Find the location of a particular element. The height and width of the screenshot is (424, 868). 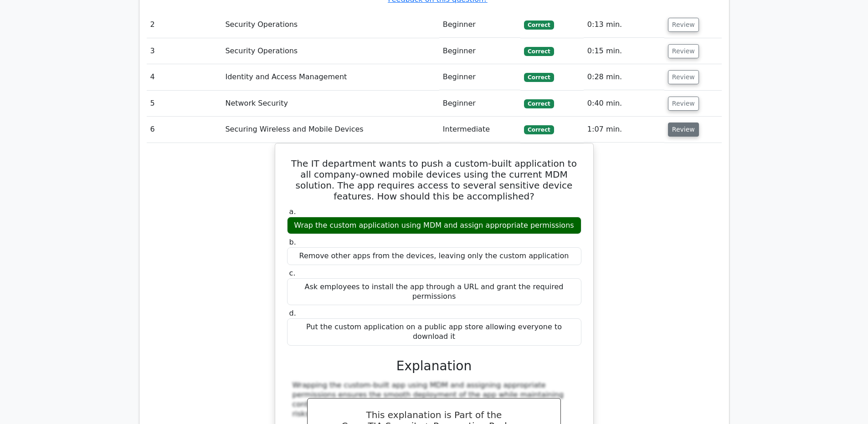

h5: The IT department wants to push a custom-built application to all company-owned mobile devices us... is located at coordinates (434, 180).